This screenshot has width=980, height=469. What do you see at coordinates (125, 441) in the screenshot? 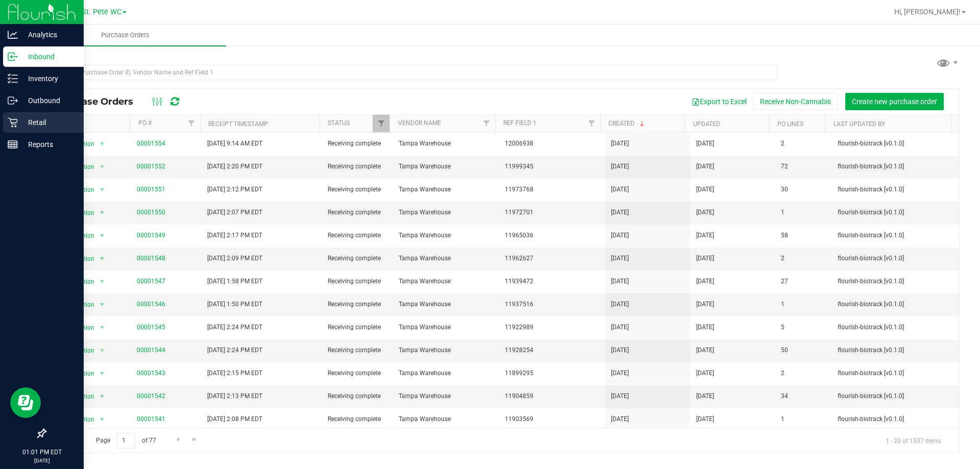
I see `span: Page of 77` at bounding box center [125, 441].